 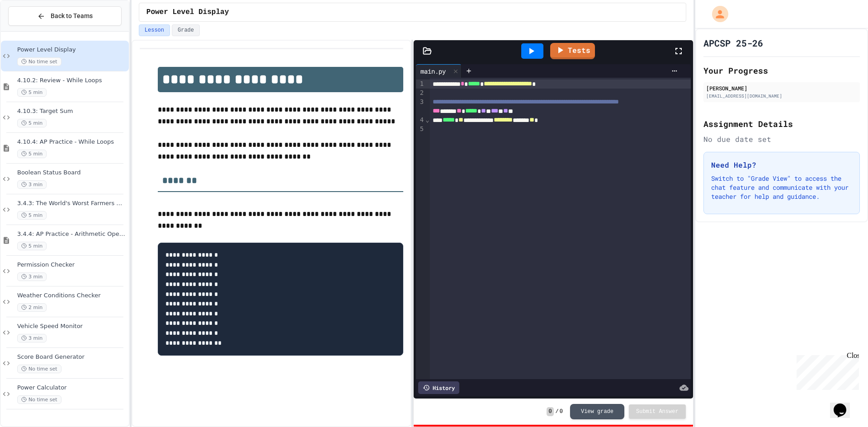 What do you see at coordinates (782, 124) in the screenshot?
I see `h2: Assignment Details` at bounding box center [782, 124].